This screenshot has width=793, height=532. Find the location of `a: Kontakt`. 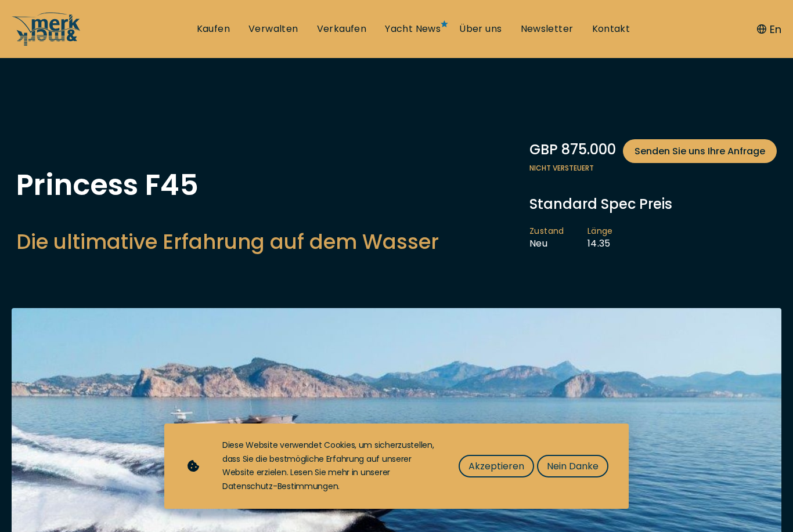

a: Kontakt is located at coordinates (611, 29).